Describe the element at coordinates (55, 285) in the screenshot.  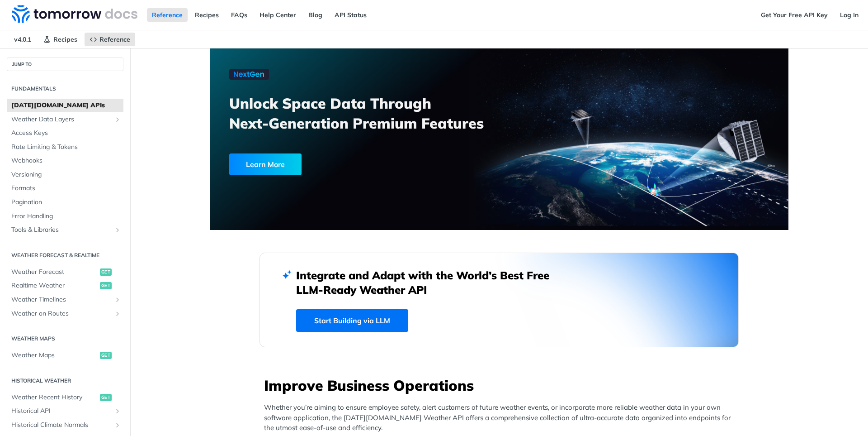
I see `span: Realtime Weather` at that location.